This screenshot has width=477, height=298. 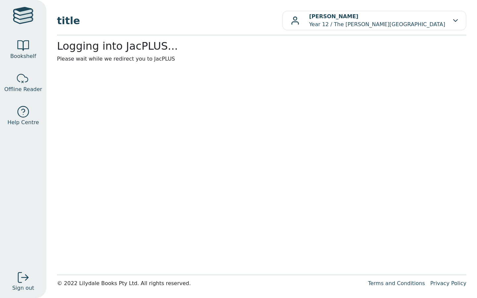 What do you see at coordinates (262, 59) in the screenshot?
I see `p: Please wait while we redirect you to JacPLUS` at bounding box center [262, 59].